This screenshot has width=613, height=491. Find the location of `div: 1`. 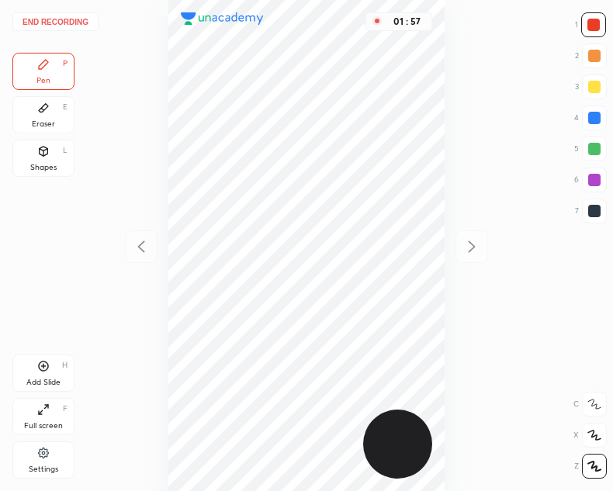

div: 1 is located at coordinates (590, 25).